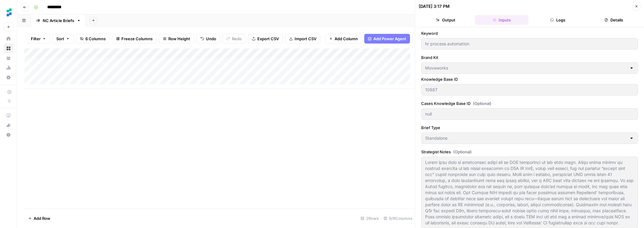  What do you see at coordinates (9, 12) in the screenshot?
I see `img: Ten Speed Logo` at bounding box center [9, 12].